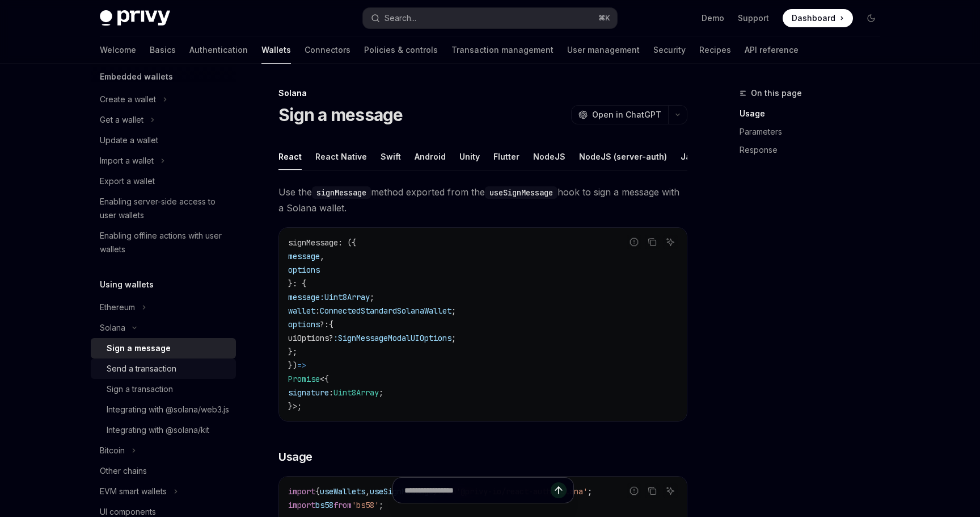  Describe the element at coordinates (549, 156) in the screenshot. I see `button: NodeJS` at that location.